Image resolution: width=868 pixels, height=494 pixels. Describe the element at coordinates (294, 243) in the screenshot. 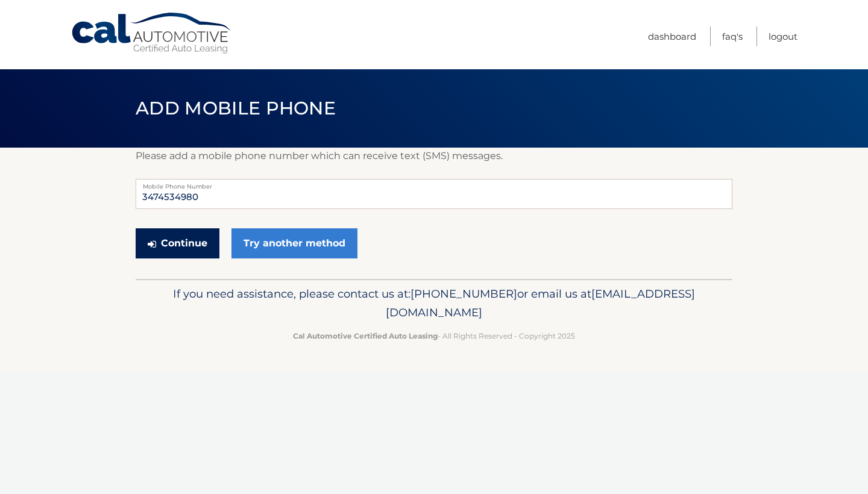

I see `a: Try another method` at that location.